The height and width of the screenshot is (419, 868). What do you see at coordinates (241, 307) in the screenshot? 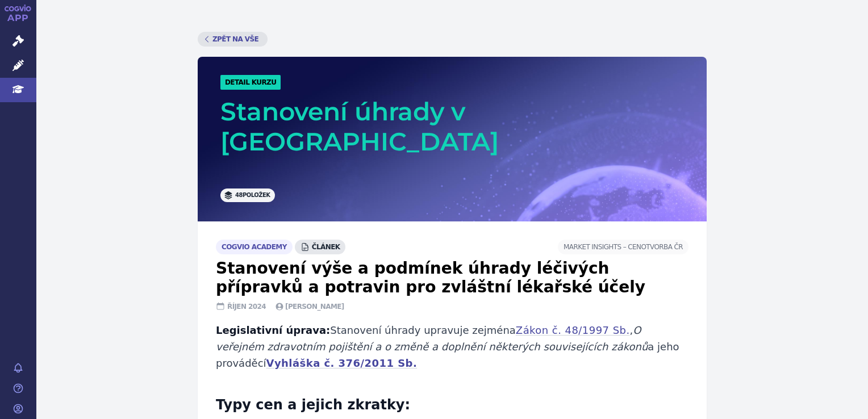
I see `span: říjen 2024` at bounding box center [241, 307].